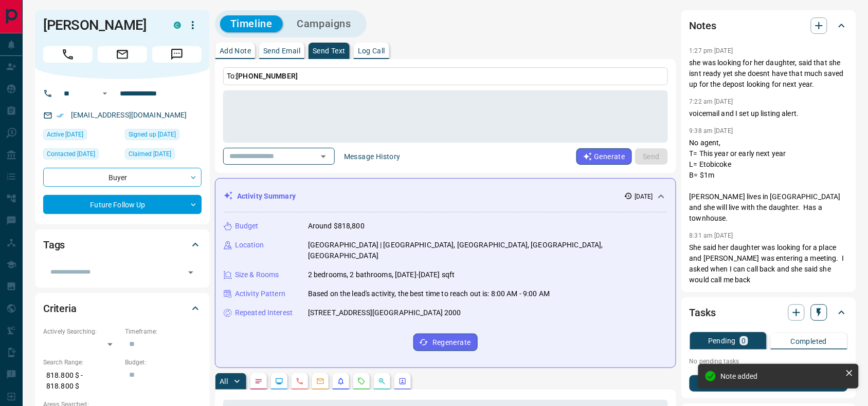 Image resolution: width=868 pixels, height=406 pixels. What do you see at coordinates (81, 362) in the screenshot?
I see `p: Search Range:` at bounding box center [81, 362].